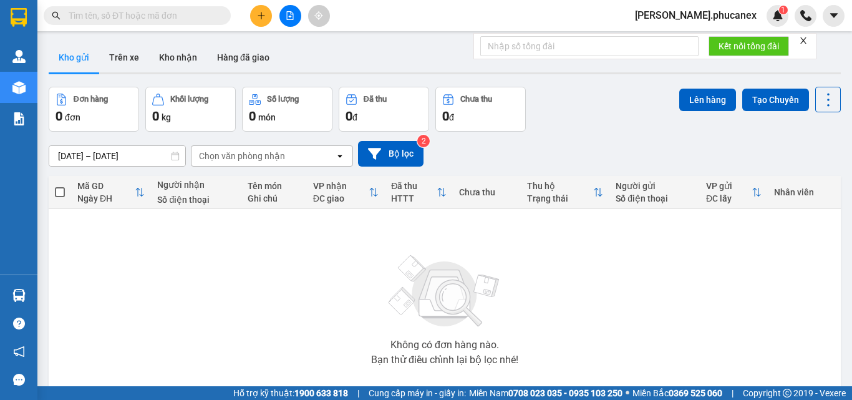 The image size is (852, 400). What do you see at coordinates (749, 46) in the screenshot?
I see `button: Kết nối tổng đài` at bounding box center [749, 46].